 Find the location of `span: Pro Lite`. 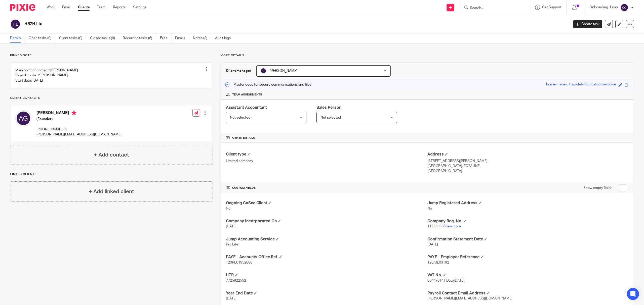

span: Pro Lite is located at coordinates (232, 244).